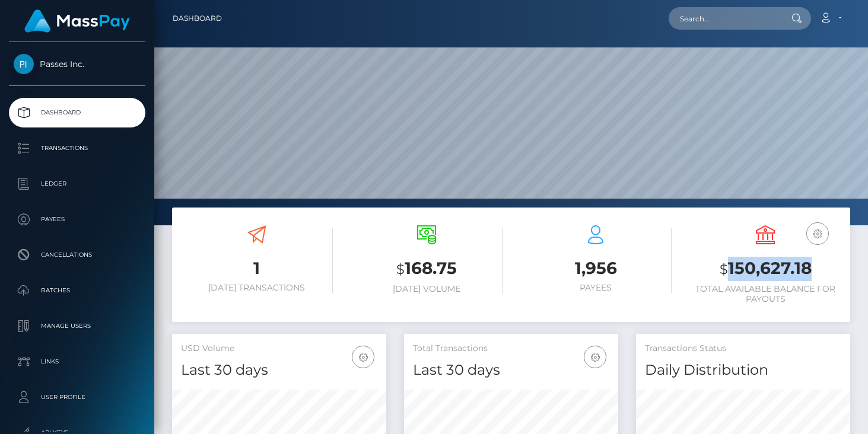  What do you see at coordinates (77, 326) in the screenshot?
I see `p: Manage Users` at bounding box center [77, 326].